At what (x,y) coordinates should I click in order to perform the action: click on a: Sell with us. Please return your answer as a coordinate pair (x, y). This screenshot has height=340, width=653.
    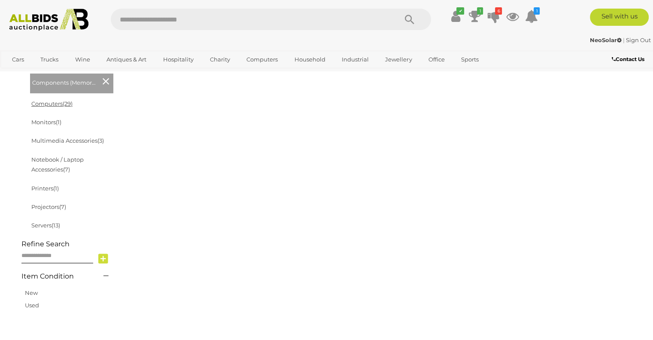
    Looking at the image, I should click on (619, 17).